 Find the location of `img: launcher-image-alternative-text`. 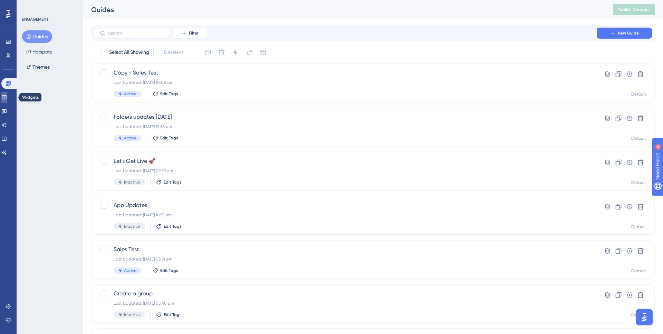

img: launcher-image-alternative-text is located at coordinates (10, 10).